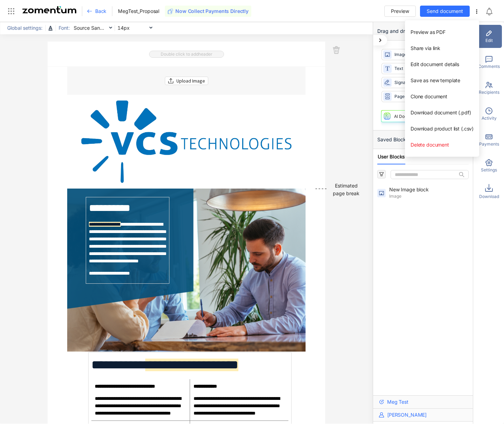 The width and height of the screenshot is (504, 424). Describe the element at coordinates (401, 97) in the screenshot. I see `div: Page Break` at that location.